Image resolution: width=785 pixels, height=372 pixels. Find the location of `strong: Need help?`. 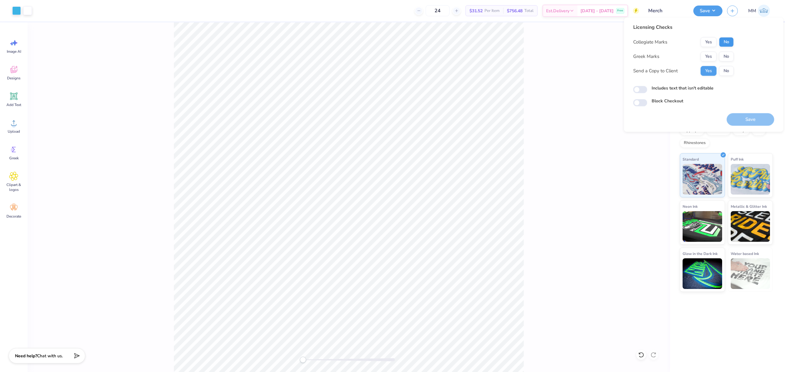

strong: Need help? is located at coordinates (26, 356).